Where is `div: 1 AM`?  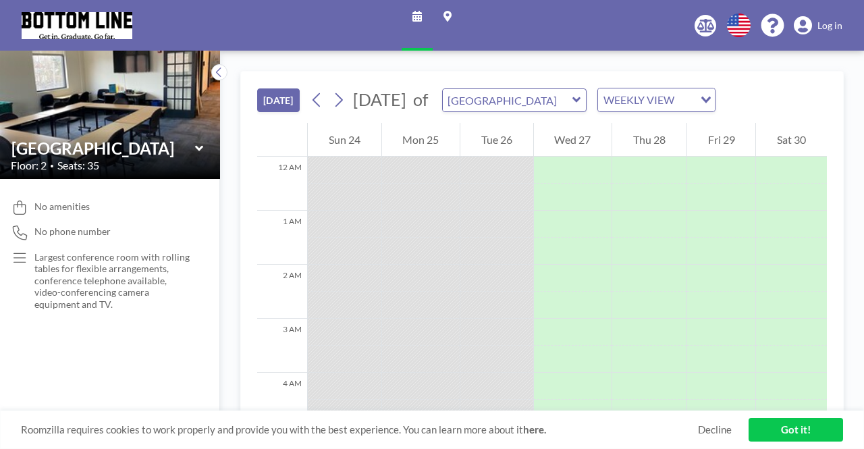 div: 1 AM is located at coordinates (282, 238).